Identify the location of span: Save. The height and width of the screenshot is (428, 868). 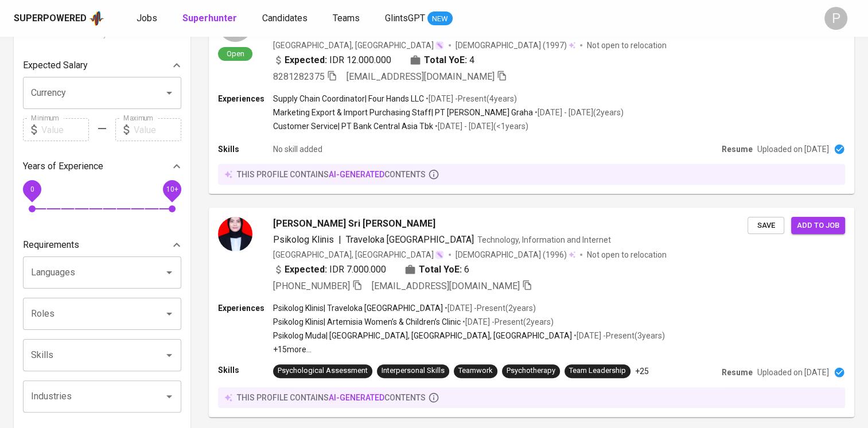
(766, 226).